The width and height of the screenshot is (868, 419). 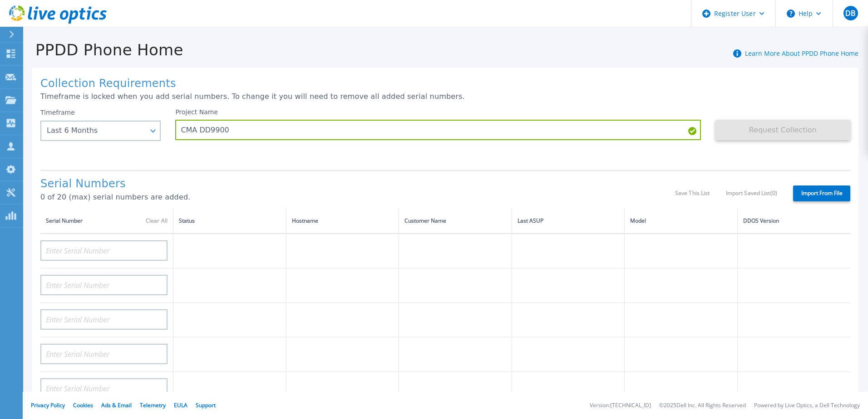 I want to click on span: DB, so click(x=850, y=13).